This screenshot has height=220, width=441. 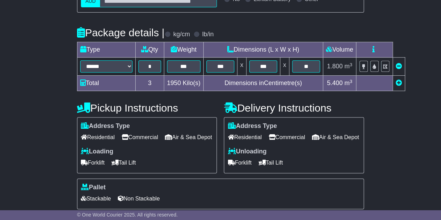 I want to click on h4: Pickup Instructions, so click(x=147, y=108).